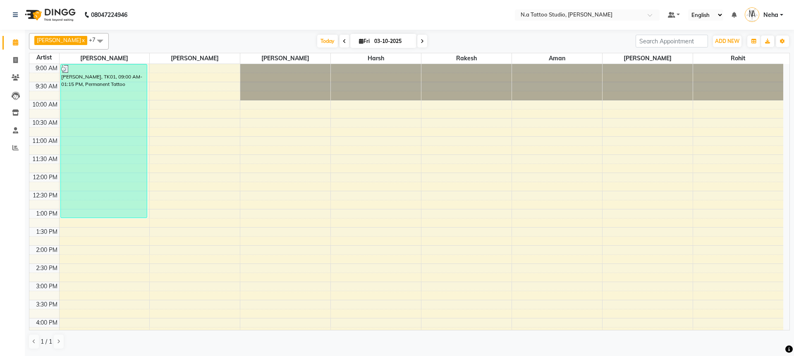 The width and height of the screenshot is (794, 356). Describe the element at coordinates (49, 15) in the screenshot. I see `img: logo` at that location.